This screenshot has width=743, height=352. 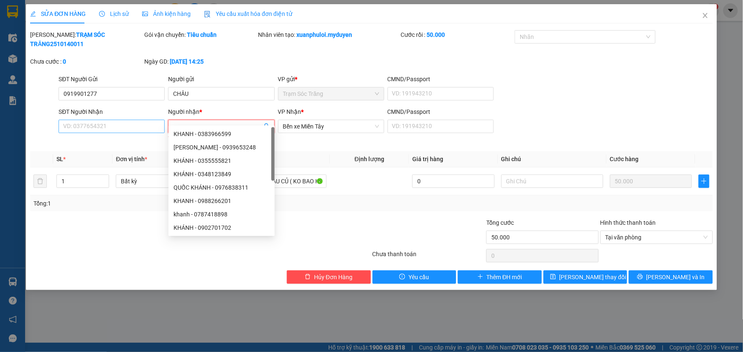 I want to click on div: QUỐC KHÁNH - 0976838311, so click(x=222, y=187).